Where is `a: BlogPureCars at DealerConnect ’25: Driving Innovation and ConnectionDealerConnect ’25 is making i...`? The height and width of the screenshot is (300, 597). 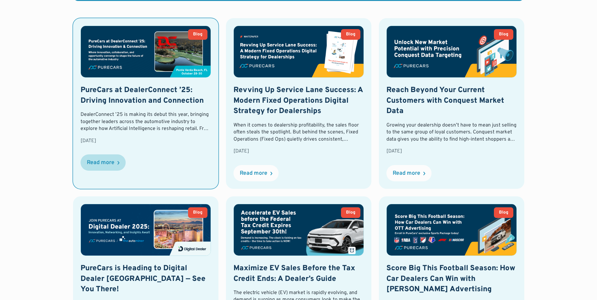
a: BlogPureCars at DealerConnect ’25: Driving Innovation and ConnectionDealerConnect ’25 is making i... is located at coordinates (146, 103).